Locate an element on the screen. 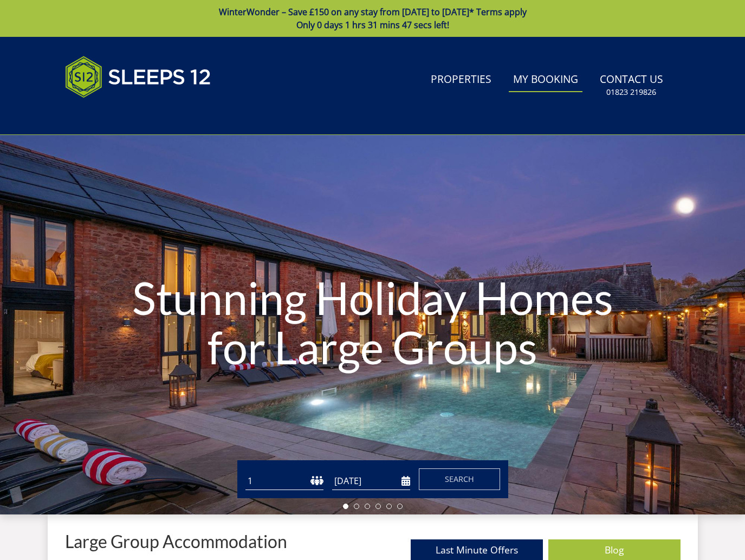 The height and width of the screenshot is (560, 745). span: Only 0 days 1 hrs 31 mins 47 secs left! is located at coordinates (373, 25).